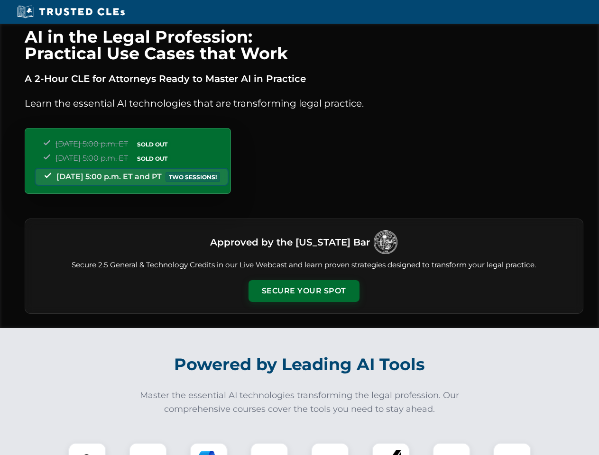  I want to click on img: Logo, so click(386, 242).